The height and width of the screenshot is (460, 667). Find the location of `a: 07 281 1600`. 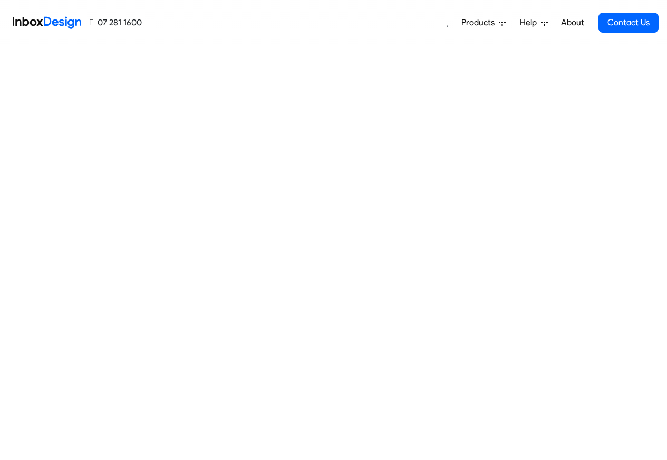

a: 07 281 1600 is located at coordinates (115, 23).